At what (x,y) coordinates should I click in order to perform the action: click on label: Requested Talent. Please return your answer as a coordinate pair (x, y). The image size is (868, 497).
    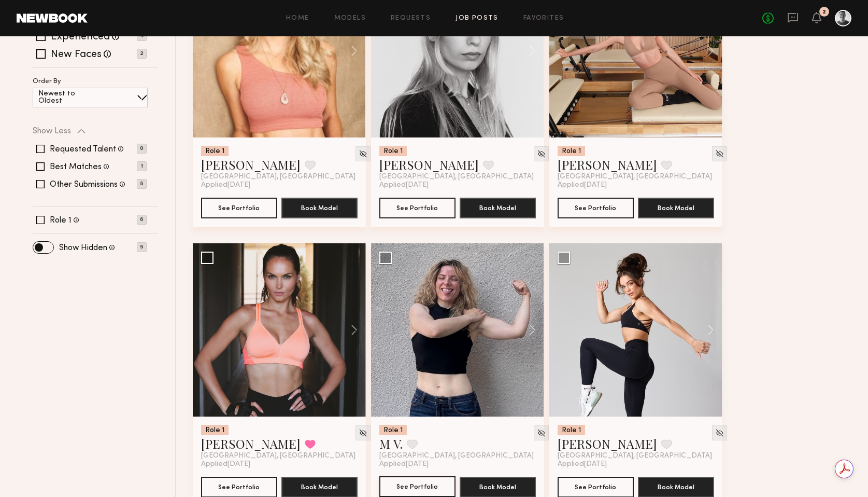
    Looking at the image, I should click on (83, 149).